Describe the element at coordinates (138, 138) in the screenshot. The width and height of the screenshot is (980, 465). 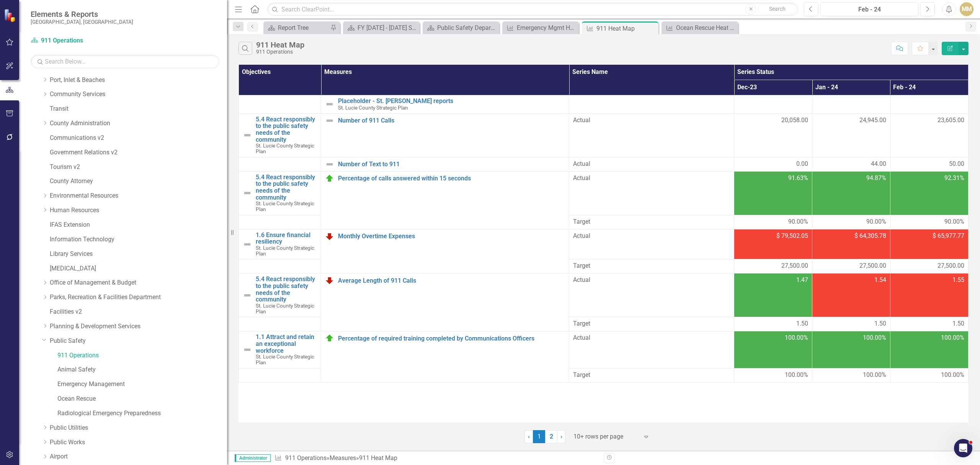
I see `a: Communications v2` at that location.